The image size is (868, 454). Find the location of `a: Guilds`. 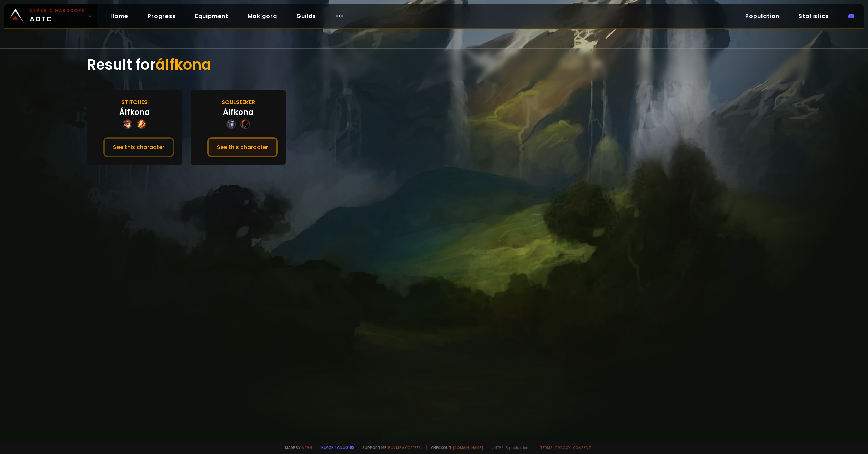

a: Guilds is located at coordinates (306, 16).